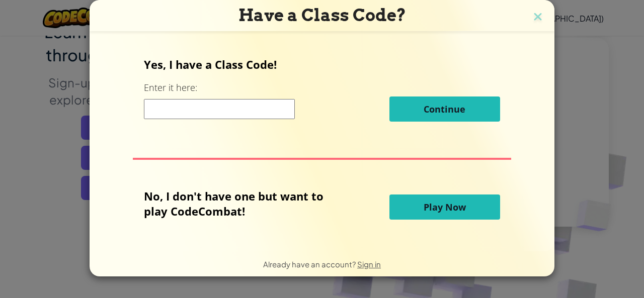 The height and width of the screenshot is (298, 644). What do you see at coordinates (369, 264) in the screenshot?
I see `span: Sign in` at bounding box center [369, 264].